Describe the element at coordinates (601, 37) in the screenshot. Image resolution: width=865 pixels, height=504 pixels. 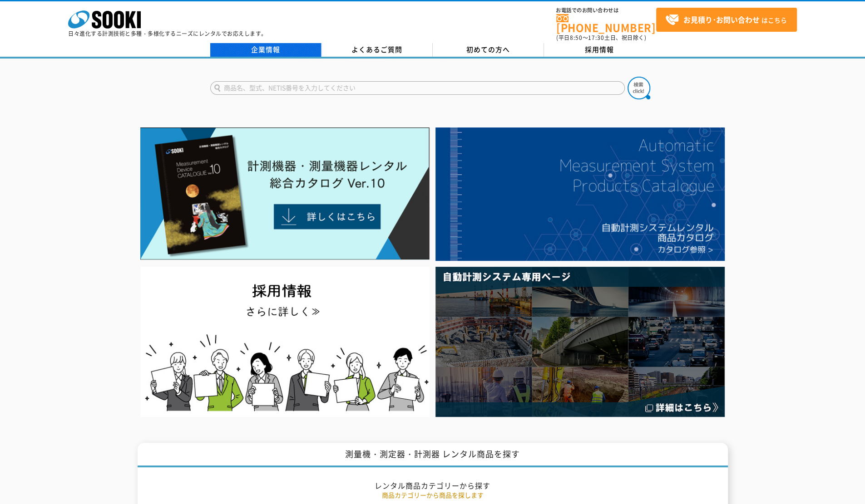
I see `span: (平日 ～ 土日、祝日除く)` at that location.